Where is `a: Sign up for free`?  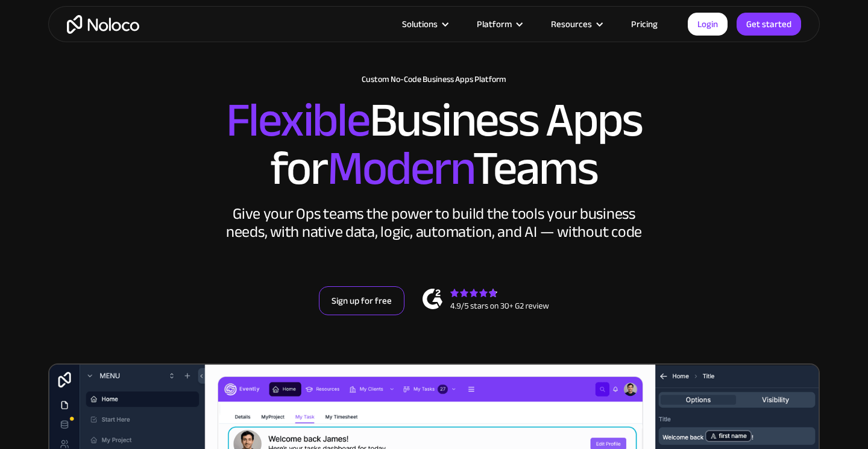
a: Sign up for free is located at coordinates (362, 301).